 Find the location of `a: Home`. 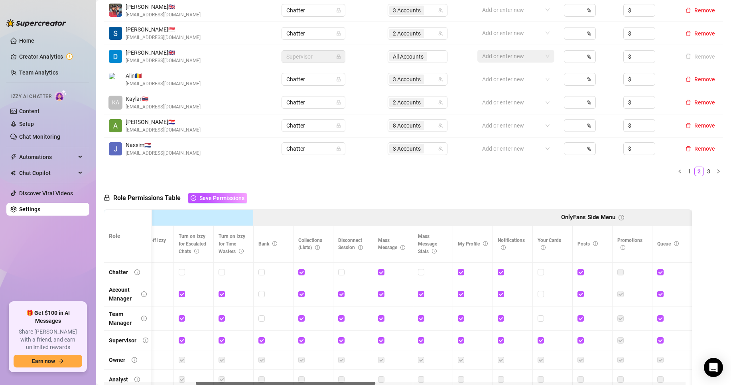

a: Home is located at coordinates (27, 41).